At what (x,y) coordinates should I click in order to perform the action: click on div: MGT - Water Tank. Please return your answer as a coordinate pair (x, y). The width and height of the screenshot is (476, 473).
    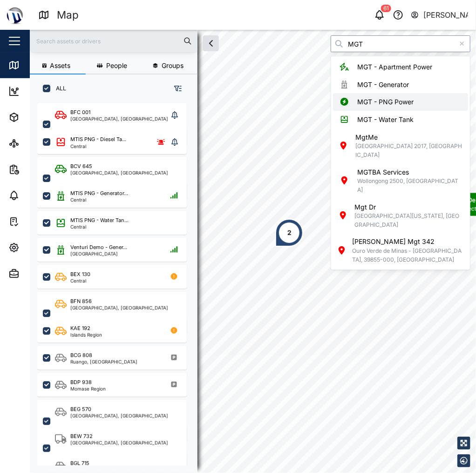
    Looking at the image, I should click on (385, 120).